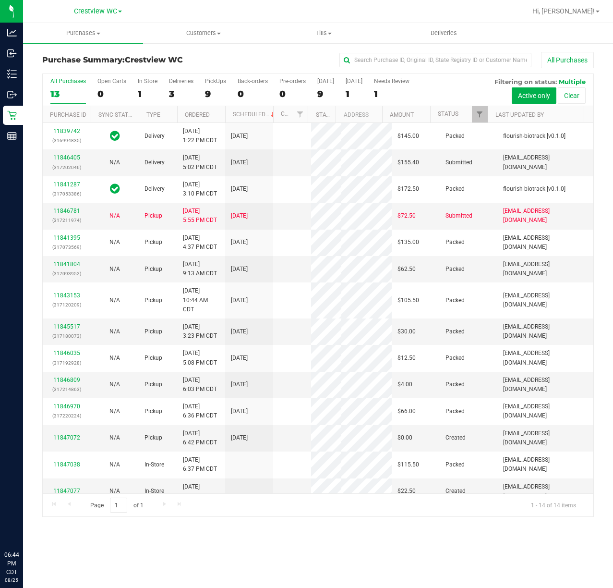 The image size is (613, 588). Describe the element at coordinates (117, 115) in the screenshot. I see `a: Sync Status` at that location.